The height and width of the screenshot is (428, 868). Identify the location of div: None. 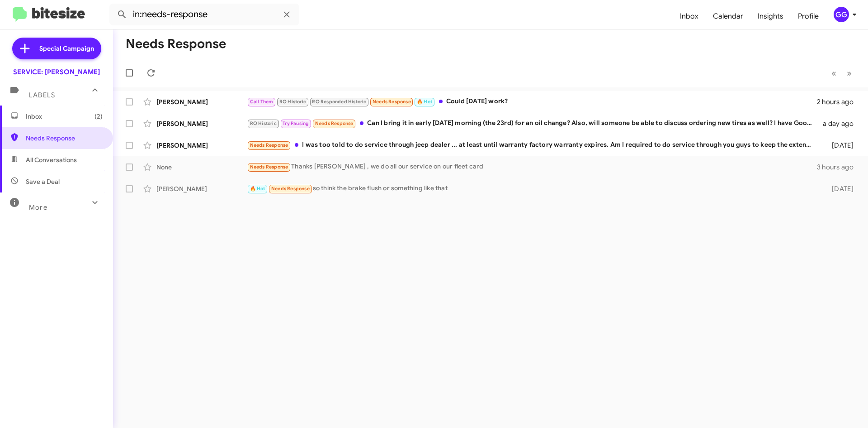
(202, 167).